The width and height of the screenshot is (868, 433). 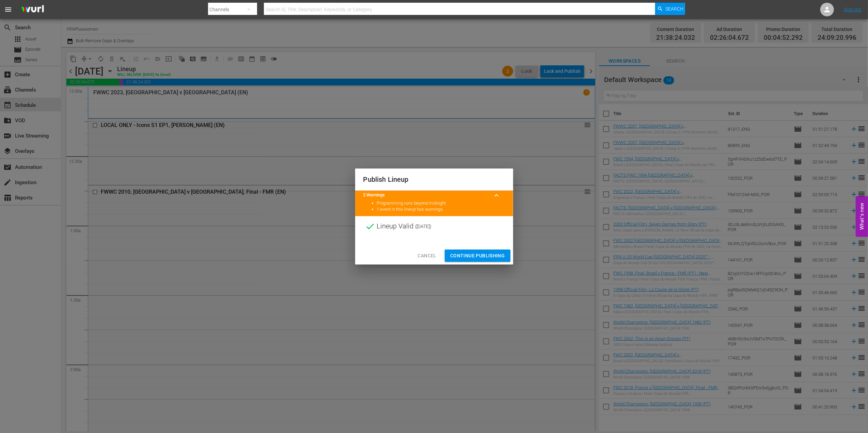 What do you see at coordinates (497, 196) in the screenshot?
I see `span: keyboard_arrow_up` at bounding box center [497, 196].